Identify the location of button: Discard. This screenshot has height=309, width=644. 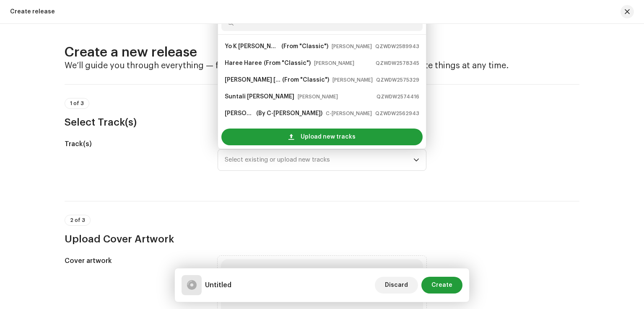
(396, 286).